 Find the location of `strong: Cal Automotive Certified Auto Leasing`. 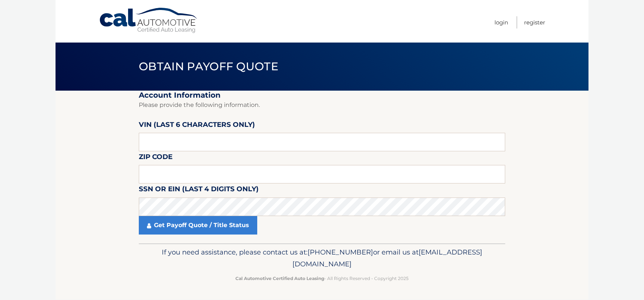

strong: Cal Automotive Certified Auto Leasing is located at coordinates (280, 278).